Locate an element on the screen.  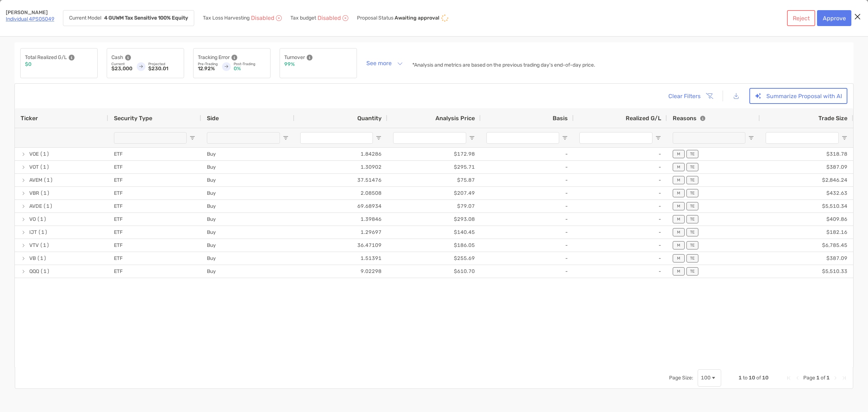
button: Summarize Proposal with AI is located at coordinates (798, 96).